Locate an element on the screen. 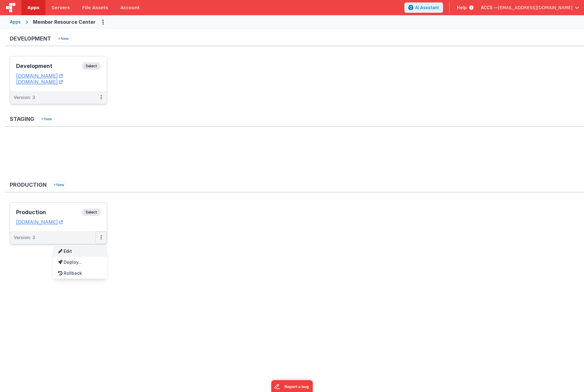  span: ACCS — is located at coordinates (490, 7).